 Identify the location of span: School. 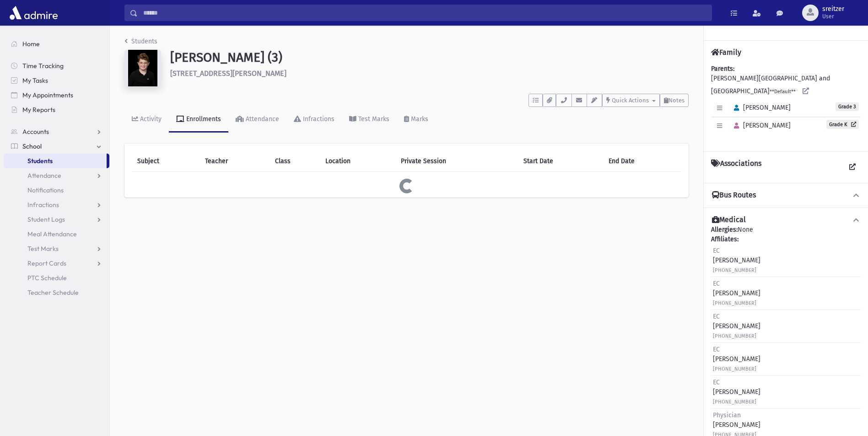
(32, 147).